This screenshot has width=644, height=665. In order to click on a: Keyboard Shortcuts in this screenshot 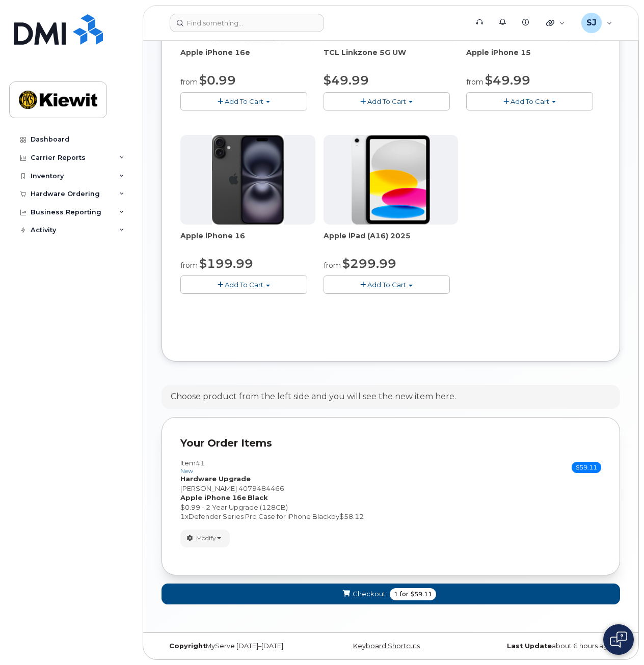, I will do `click(386, 646)`.